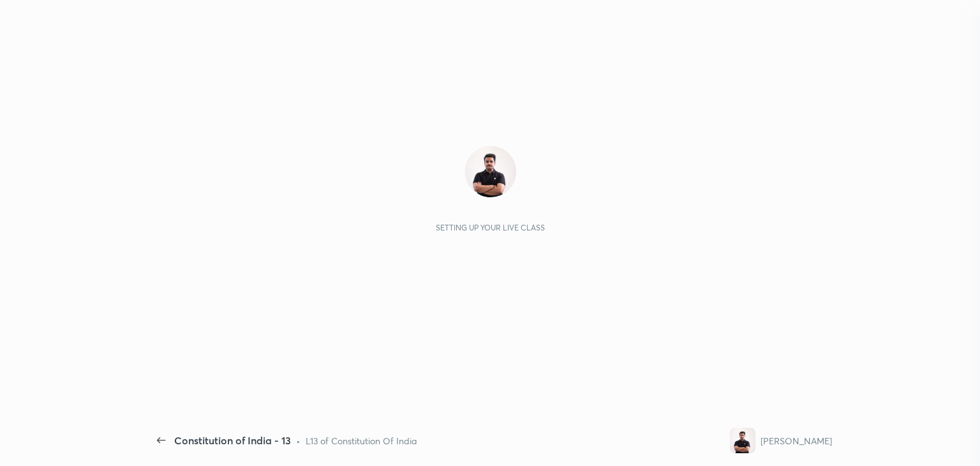  Describe the element at coordinates (490, 227) in the screenshot. I see `div: Setting up your live class` at that location.